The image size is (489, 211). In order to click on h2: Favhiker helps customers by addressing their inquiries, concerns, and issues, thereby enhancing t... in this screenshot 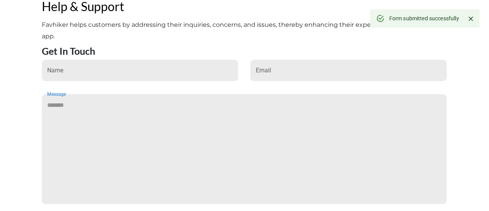, I will do `click(244, 31)`.